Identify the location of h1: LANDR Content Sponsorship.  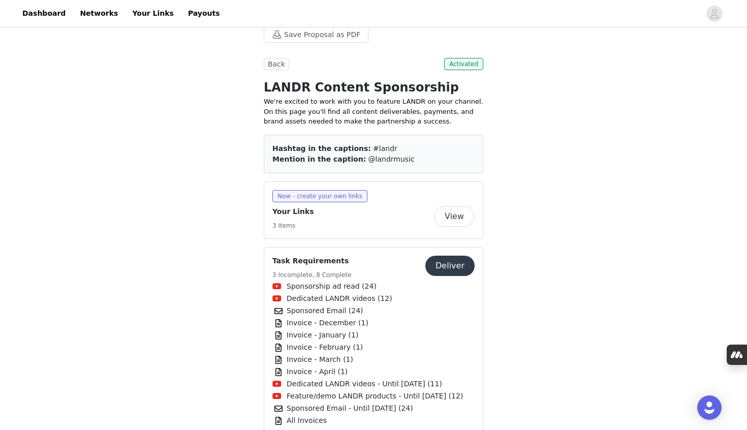
(373, 87).